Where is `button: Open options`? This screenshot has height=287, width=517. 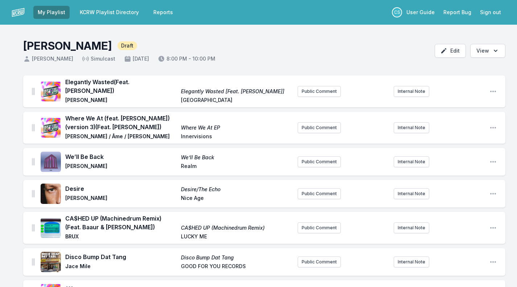 button: Open options is located at coordinates (488, 51).